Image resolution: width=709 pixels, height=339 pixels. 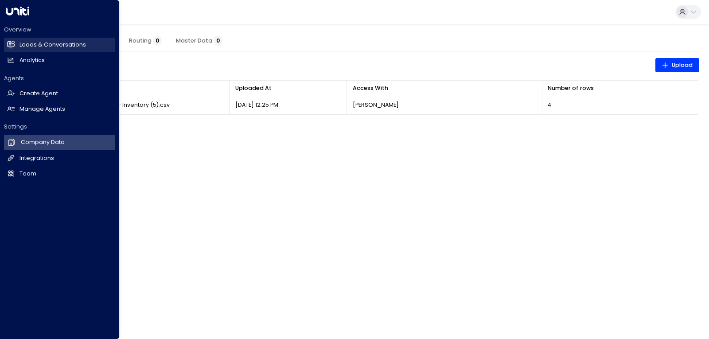 I want to click on a: Team, so click(x=59, y=174).